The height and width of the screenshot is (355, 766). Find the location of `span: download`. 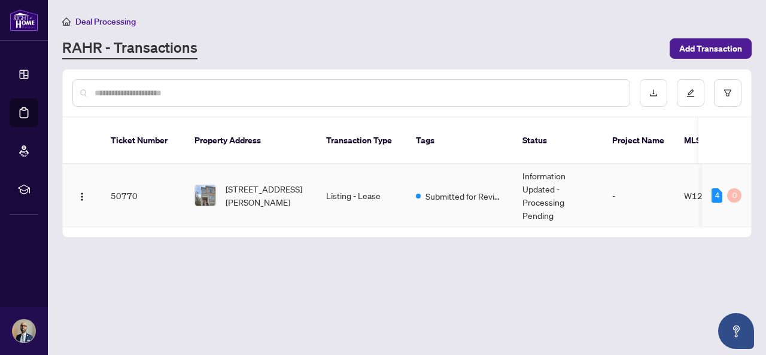

span: download is located at coordinates (654, 93).